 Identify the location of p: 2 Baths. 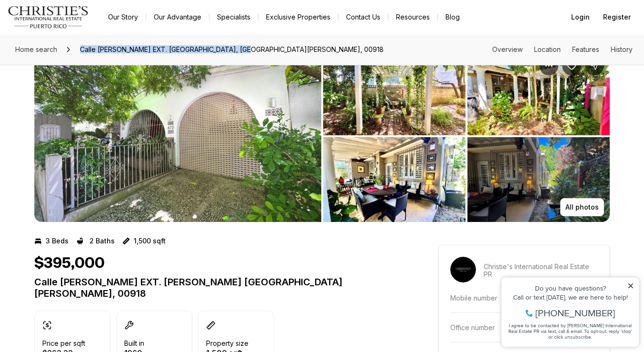
(102, 241).